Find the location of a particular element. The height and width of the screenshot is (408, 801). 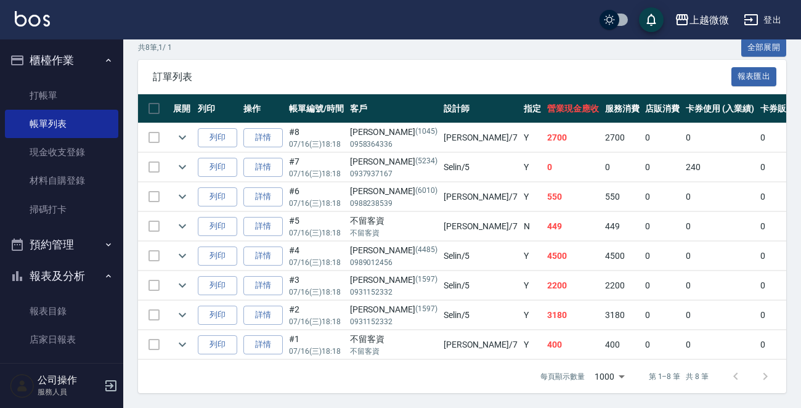

td: #8 is located at coordinates (316, 137).